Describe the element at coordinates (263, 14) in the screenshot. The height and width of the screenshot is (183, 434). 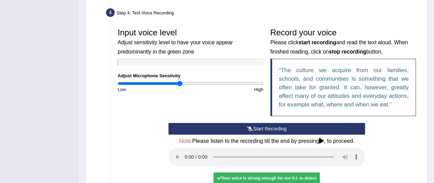
I see `div: Step 4: Test Voice Recording` at that location.